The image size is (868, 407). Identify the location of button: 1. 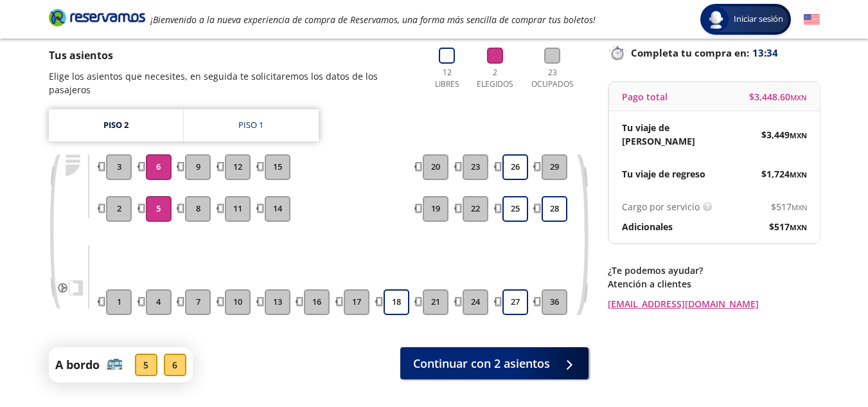
(119, 302).